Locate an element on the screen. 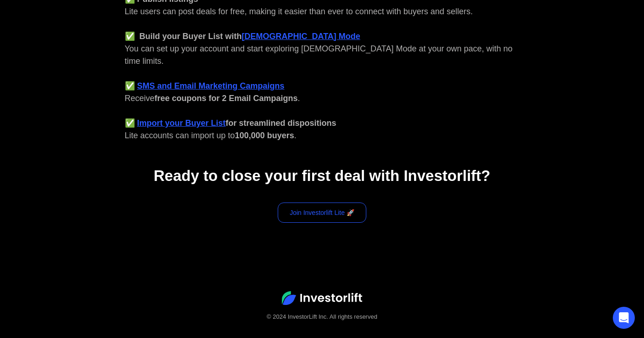 Image resolution: width=644 pixels, height=338 pixels. a: Join Investorlift Lite 🚀 is located at coordinates (321, 212).